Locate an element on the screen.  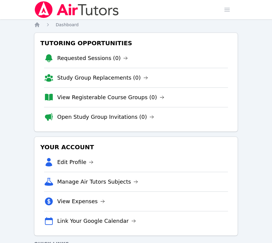
a: View Registerable Course Groups (0) is located at coordinates (111, 98).